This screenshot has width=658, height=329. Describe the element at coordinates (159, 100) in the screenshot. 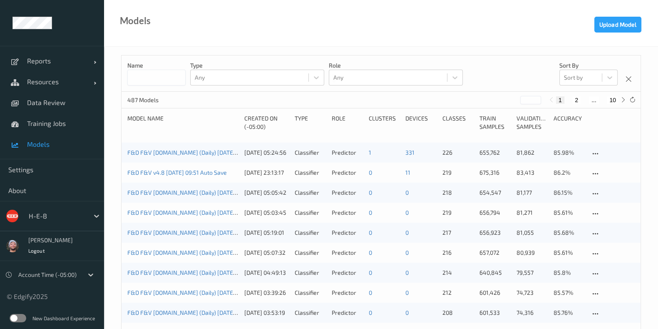

I see `p: 487 Models` at that location.